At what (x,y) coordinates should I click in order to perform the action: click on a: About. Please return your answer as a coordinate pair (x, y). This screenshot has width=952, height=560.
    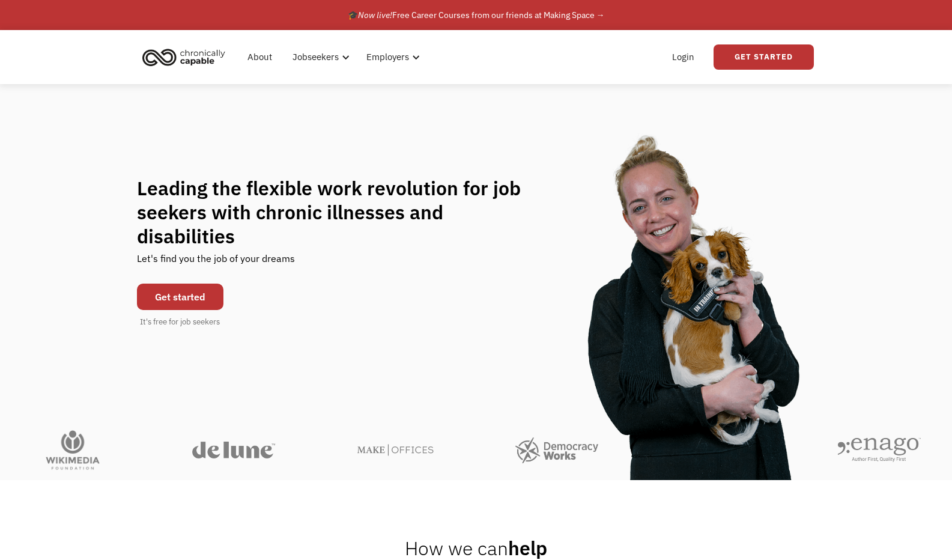
    Looking at the image, I should click on (260, 57).